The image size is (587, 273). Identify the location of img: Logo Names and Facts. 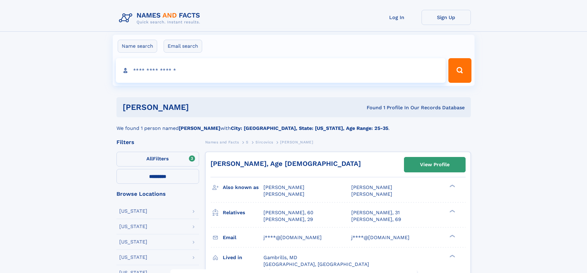
(161, 18).